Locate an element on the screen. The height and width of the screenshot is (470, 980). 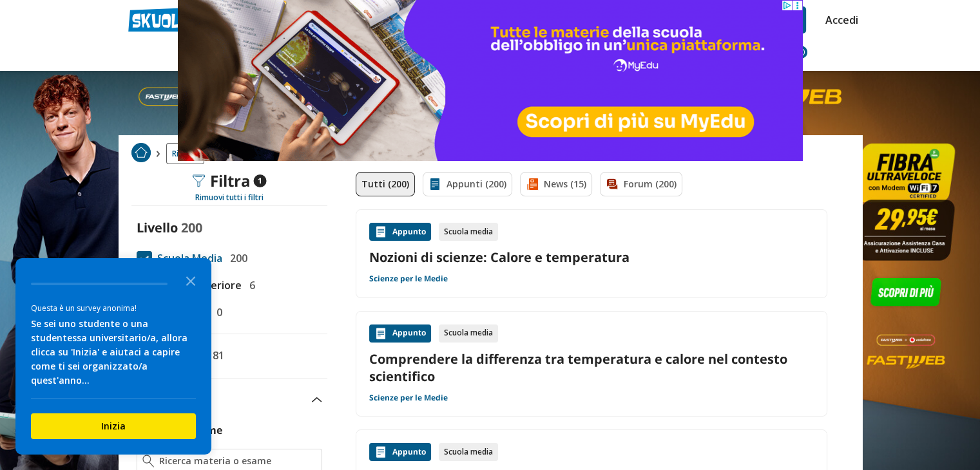
div: Questa è un survey anonima! is located at coordinates (113, 308).